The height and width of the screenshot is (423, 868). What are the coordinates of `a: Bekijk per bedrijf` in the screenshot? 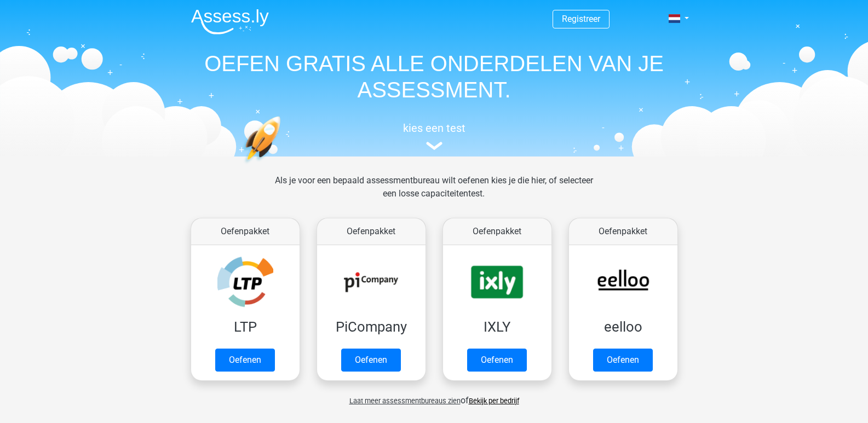 It's located at (494, 401).